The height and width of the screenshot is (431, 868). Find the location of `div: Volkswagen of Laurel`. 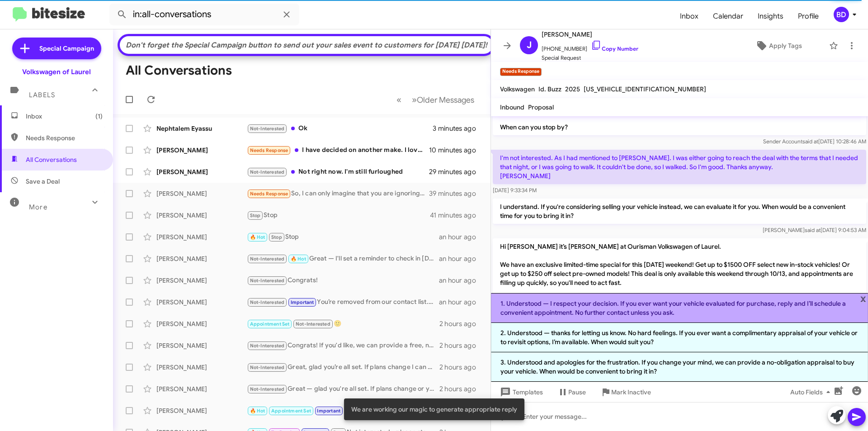

div: Volkswagen of Laurel is located at coordinates (56, 72).